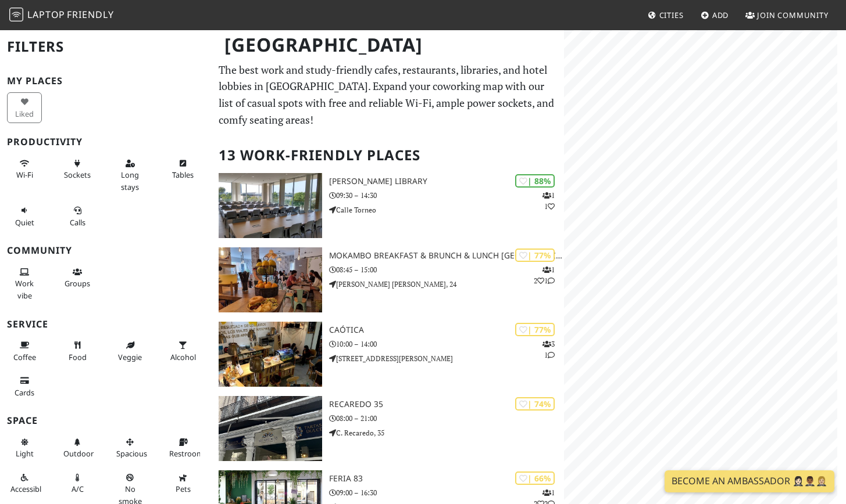 The image size is (846, 504). Describe the element at coordinates (183, 483) in the screenshot. I see `button: Pets` at that location.